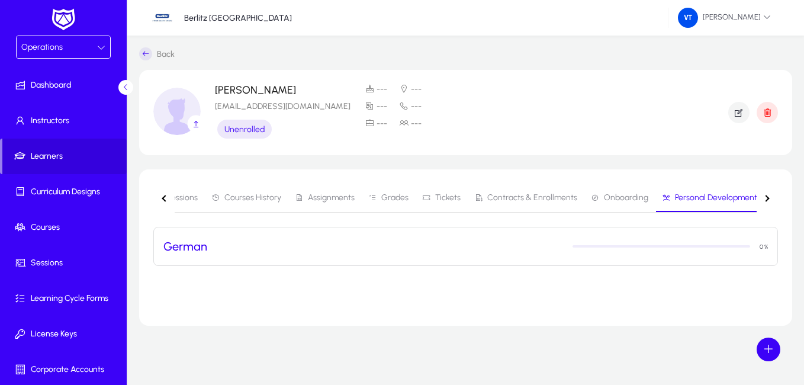 The image size is (804, 385). Describe the element at coordinates (157, 54) in the screenshot. I see `a: Back` at that location.